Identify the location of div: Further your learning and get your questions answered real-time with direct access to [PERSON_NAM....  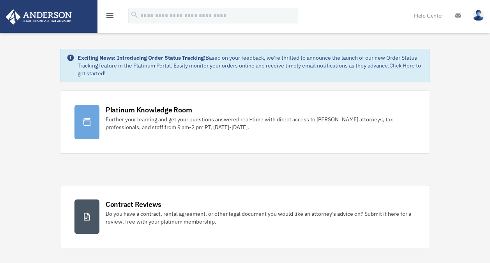
(261, 123).